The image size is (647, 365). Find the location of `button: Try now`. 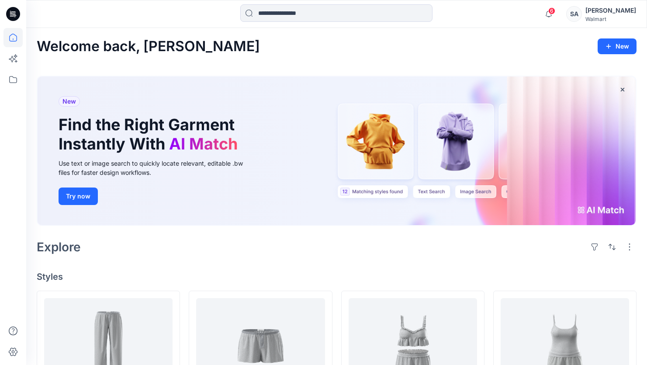

button: Try now is located at coordinates (78, 196).